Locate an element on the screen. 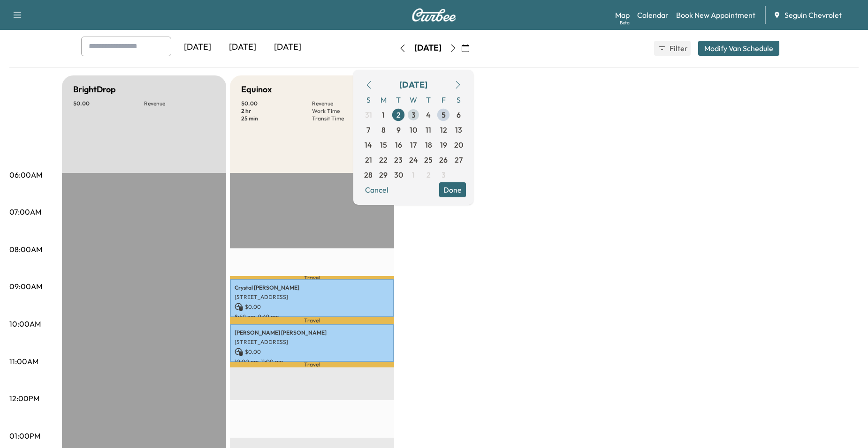  p: 25 min is located at coordinates (276, 119).